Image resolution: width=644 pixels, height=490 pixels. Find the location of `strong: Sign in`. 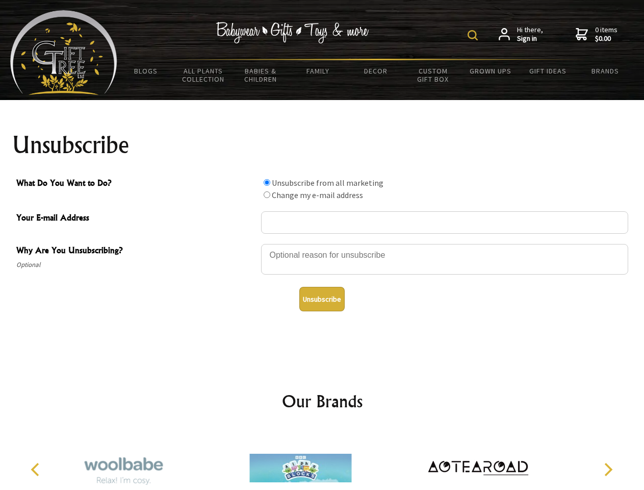

strong: Sign in is located at coordinates (530, 39).